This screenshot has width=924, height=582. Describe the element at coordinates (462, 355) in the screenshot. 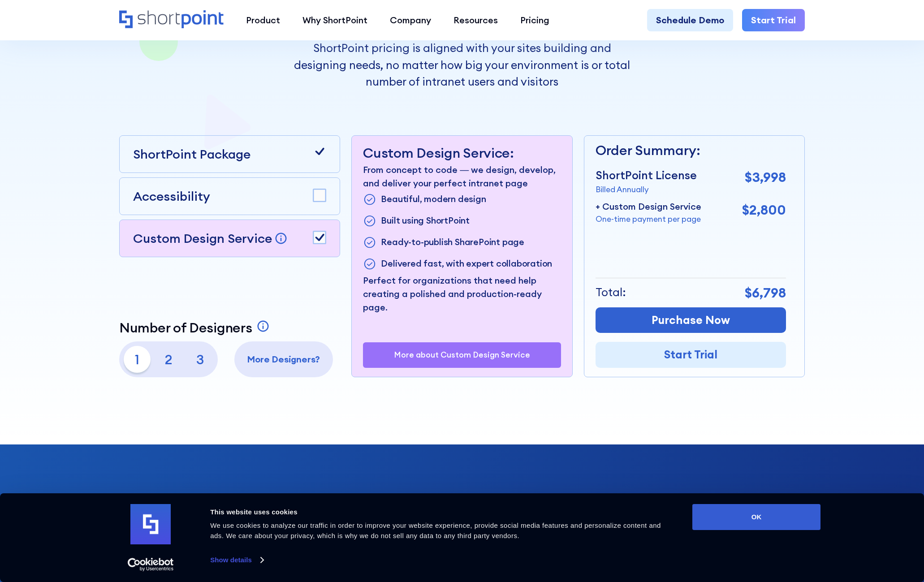

I see `p: More about Custom Design Service` at that location.